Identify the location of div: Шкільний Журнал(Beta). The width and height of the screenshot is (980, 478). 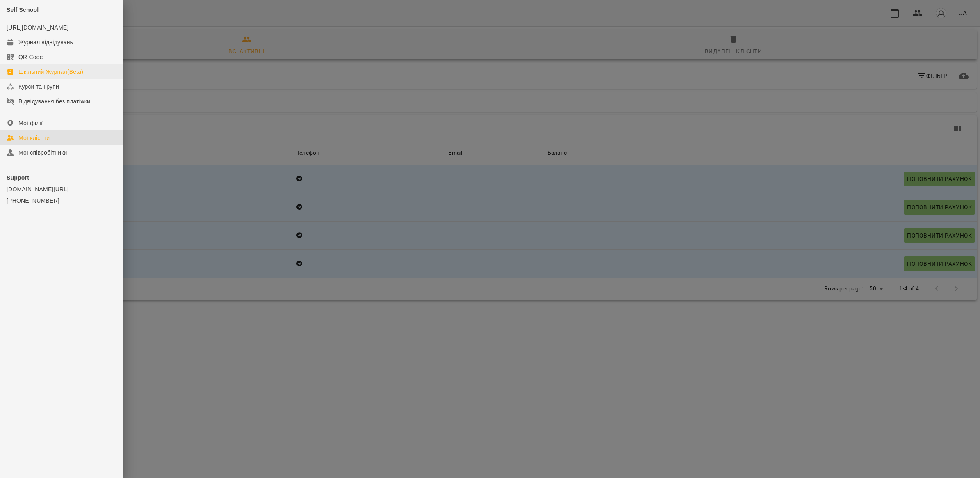
(51, 72).